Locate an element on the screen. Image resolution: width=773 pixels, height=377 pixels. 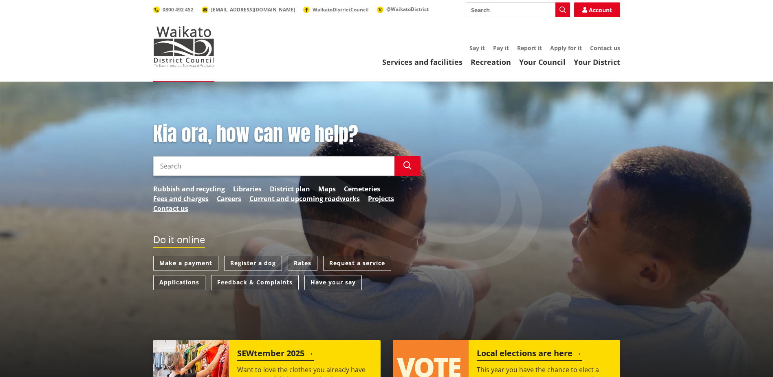
a: Your Council is located at coordinates (543, 62).